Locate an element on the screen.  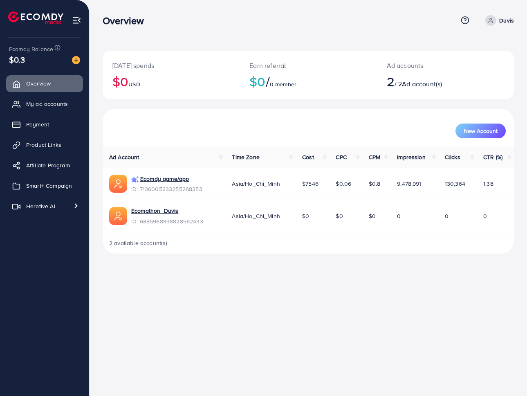
span: Affiliate Program is located at coordinates (48, 165).